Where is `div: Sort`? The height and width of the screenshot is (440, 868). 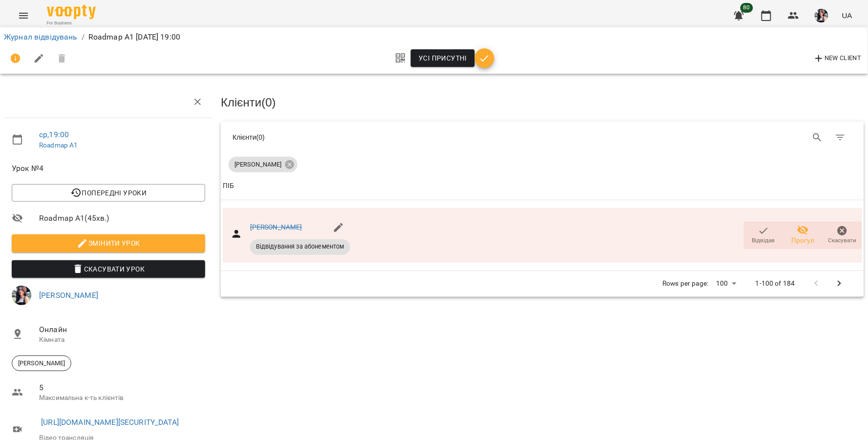
div: Sort is located at coordinates (228, 186).